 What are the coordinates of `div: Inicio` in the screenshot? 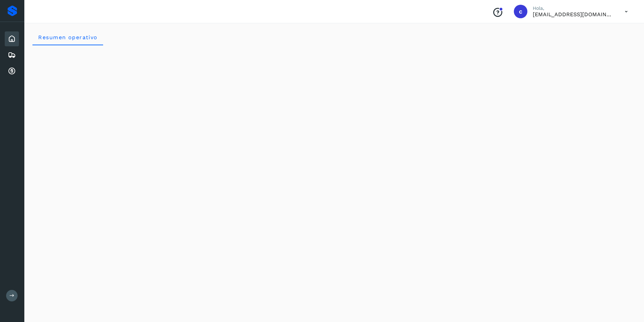 It's located at (12, 39).